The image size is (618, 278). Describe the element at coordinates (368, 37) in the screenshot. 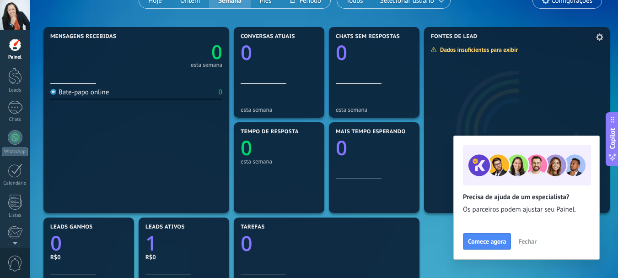

I see `span: Chats sem respostas` at that location.